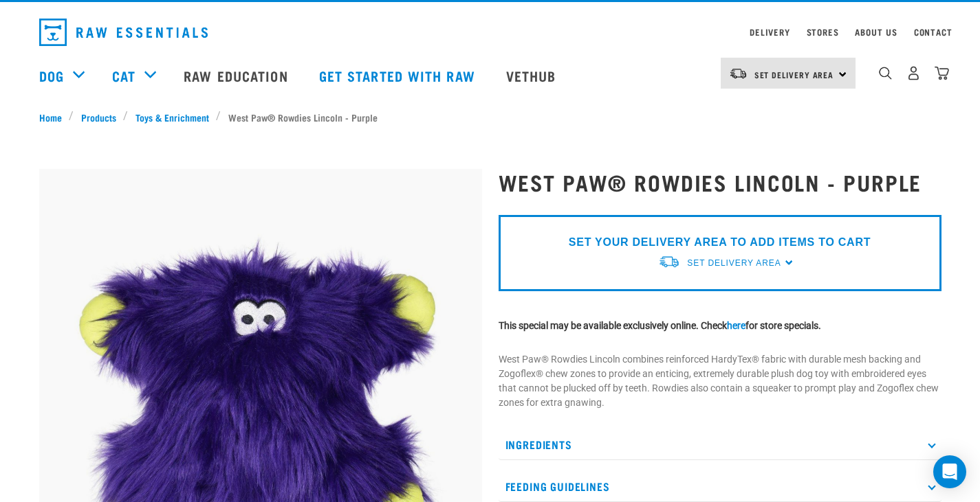  What do you see at coordinates (913, 73) in the screenshot?
I see `img: user.png` at bounding box center [913, 73].